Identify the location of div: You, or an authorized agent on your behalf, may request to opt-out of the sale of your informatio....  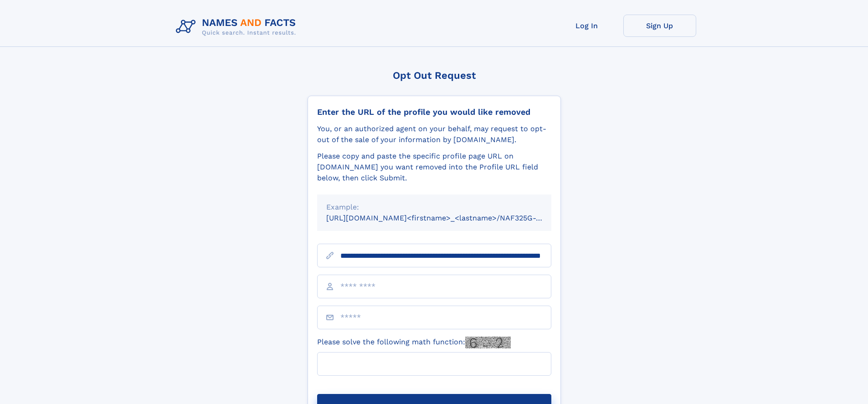
(434, 134).